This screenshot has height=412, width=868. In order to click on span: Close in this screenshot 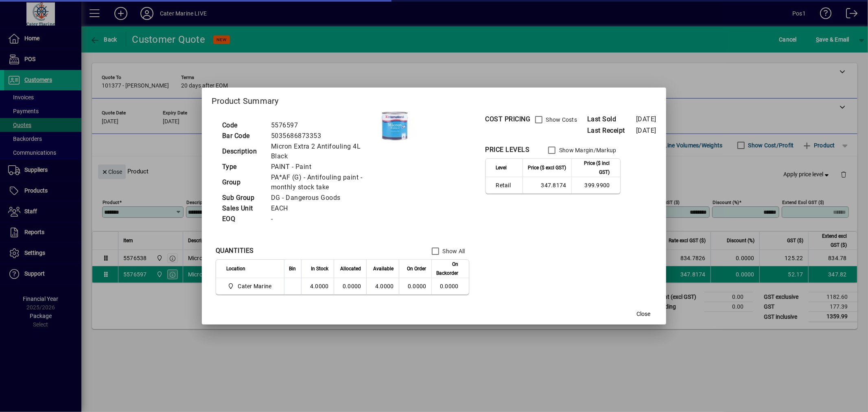, I will do `click(643, 314)`.